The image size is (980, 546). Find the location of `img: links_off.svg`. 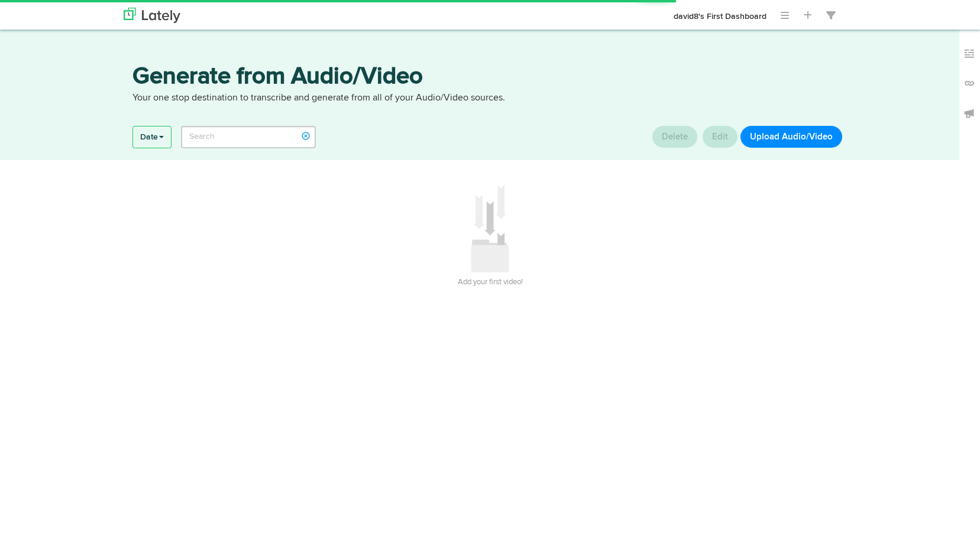

img: links_off.svg is located at coordinates (969, 83).